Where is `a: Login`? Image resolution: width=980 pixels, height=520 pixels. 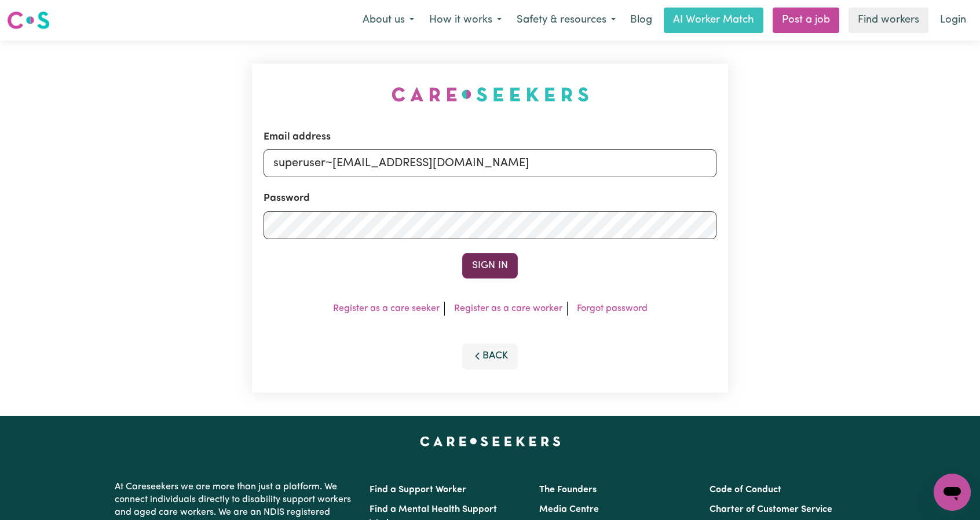 a: Login is located at coordinates (953, 20).